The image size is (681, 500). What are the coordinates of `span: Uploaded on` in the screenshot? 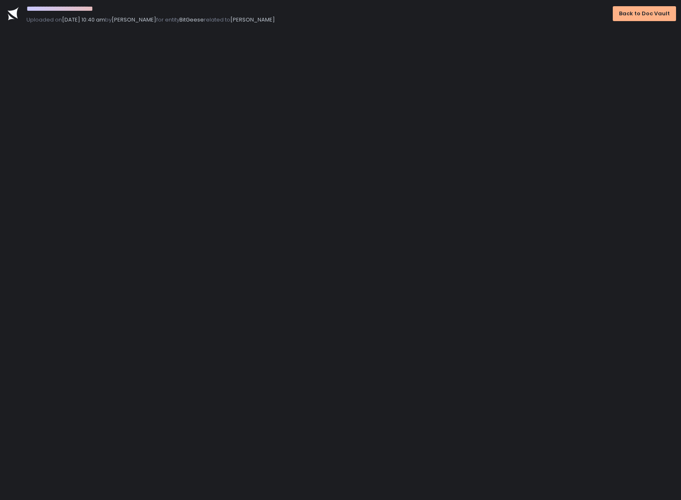 It's located at (44, 19).